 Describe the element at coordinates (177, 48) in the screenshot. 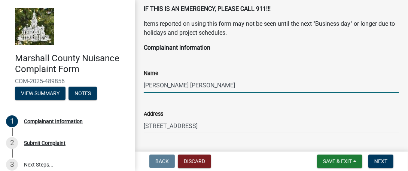

I see `strong: Complainant Information` at that location.